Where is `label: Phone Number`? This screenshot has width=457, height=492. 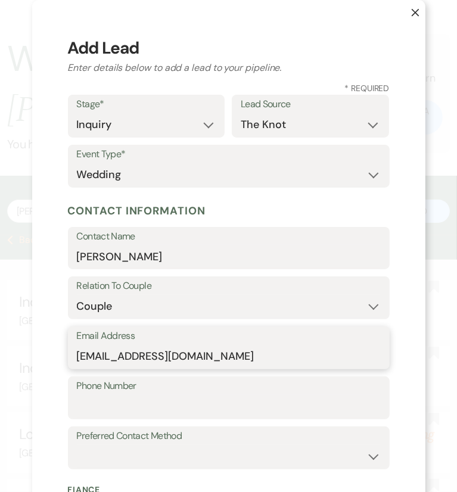
label: Phone Number is located at coordinates (229, 386).